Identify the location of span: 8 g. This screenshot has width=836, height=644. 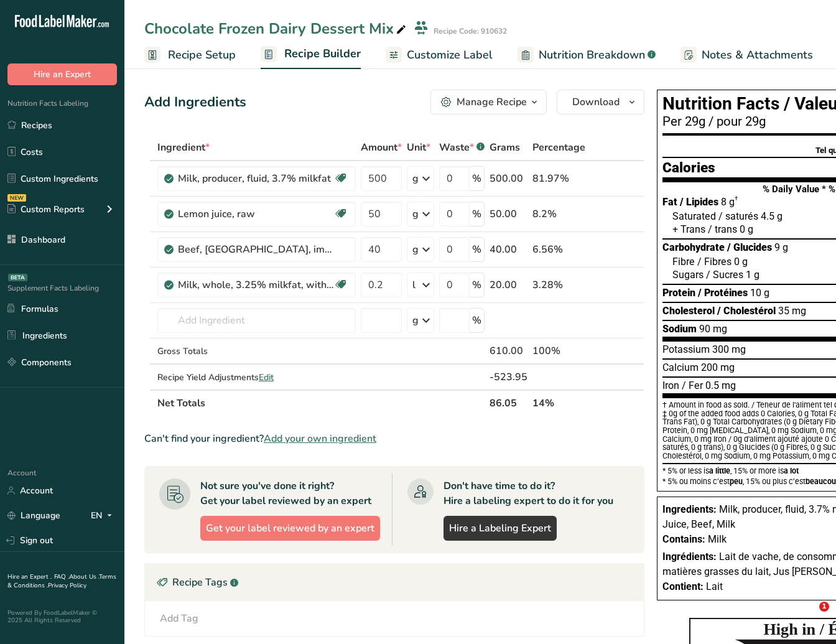
(730, 202).